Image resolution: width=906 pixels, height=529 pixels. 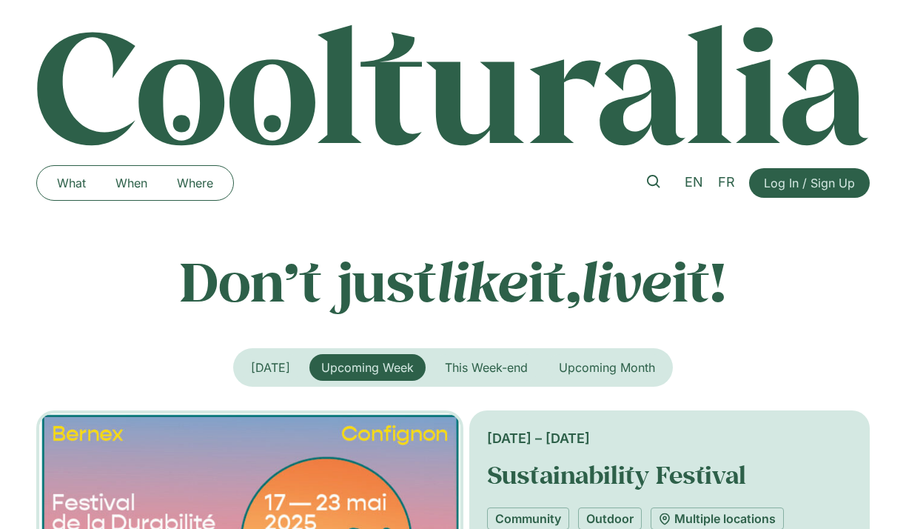 What do you see at coordinates (131, 183) in the screenshot?
I see `a: When` at bounding box center [131, 183].